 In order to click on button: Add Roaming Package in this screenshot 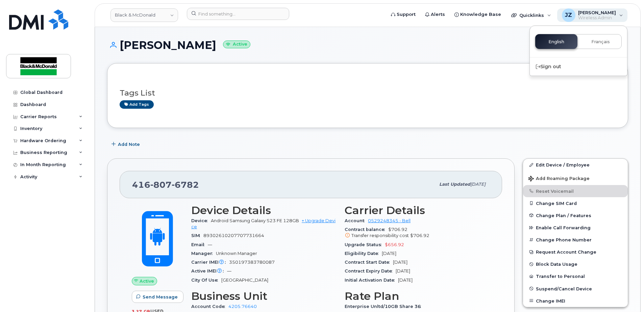, I will do `click(575, 178)`.